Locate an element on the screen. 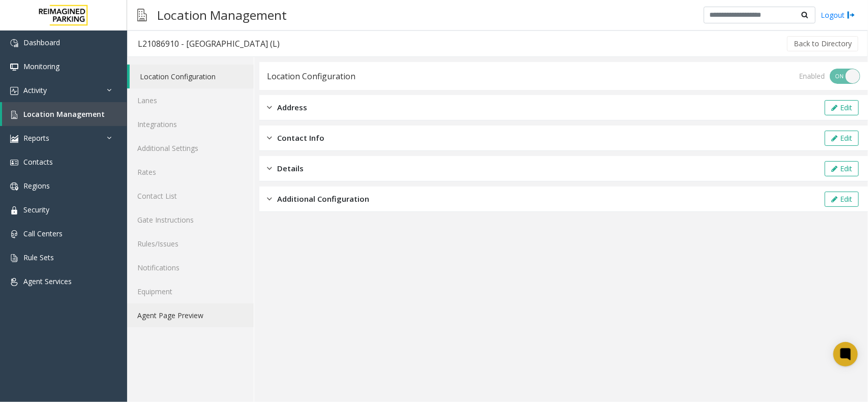 The image size is (868, 402). a: Rules/Issues is located at coordinates (190, 244).